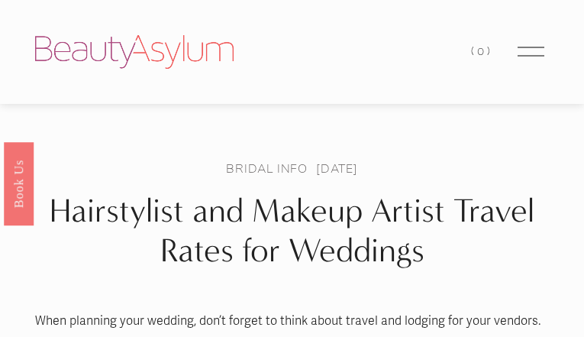 The image size is (584, 337). What do you see at coordinates (482, 51) in the screenshot?
I see `span: 0` at bounding box center [482, 51].